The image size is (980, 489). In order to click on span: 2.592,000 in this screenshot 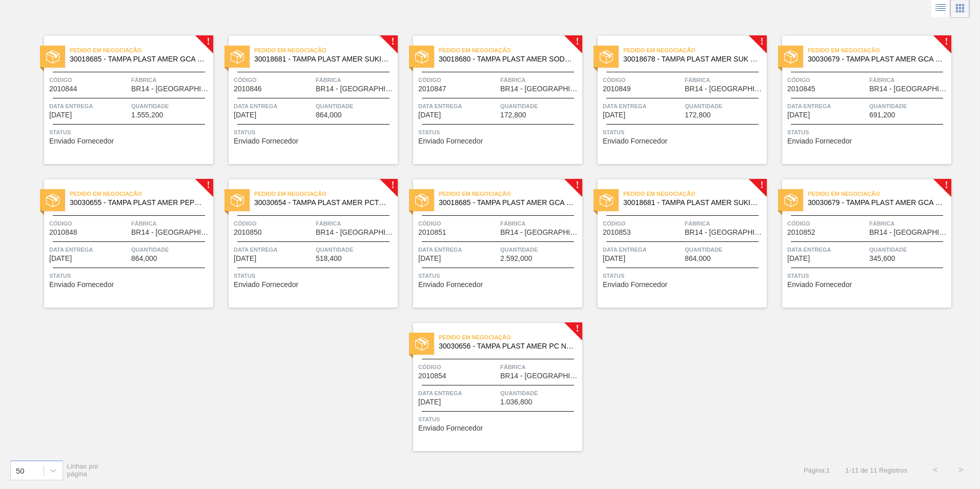, I will do `click(516, 259)`.